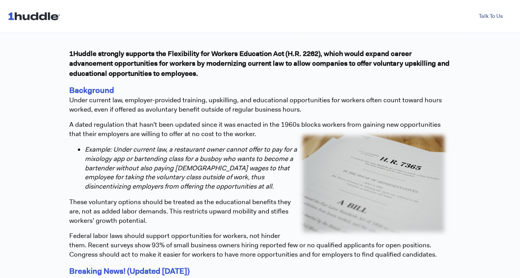 The width and height of the screenshot is (520, 278). Describe the element at coordinates (91, 90) in the screenshot. I see `span: Background` at that location.